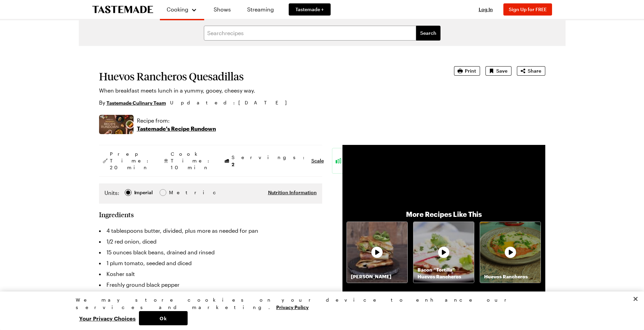 The height and width of the screenshot is (330, 644). Describe the element at coordinates (267, 76) in the screenshot. I see `h1: Huevos Rancheros Quesadillas` at that location.